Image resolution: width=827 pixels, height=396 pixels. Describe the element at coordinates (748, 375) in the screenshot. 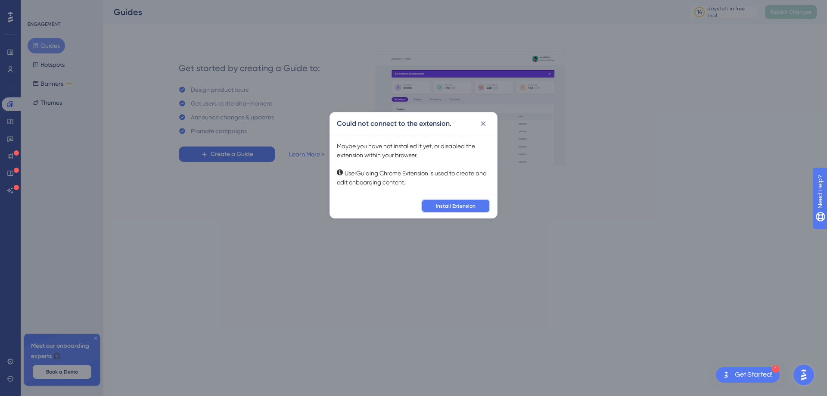

I see `div: Open Get Started! checklist, remaining modules: 1` at that location.